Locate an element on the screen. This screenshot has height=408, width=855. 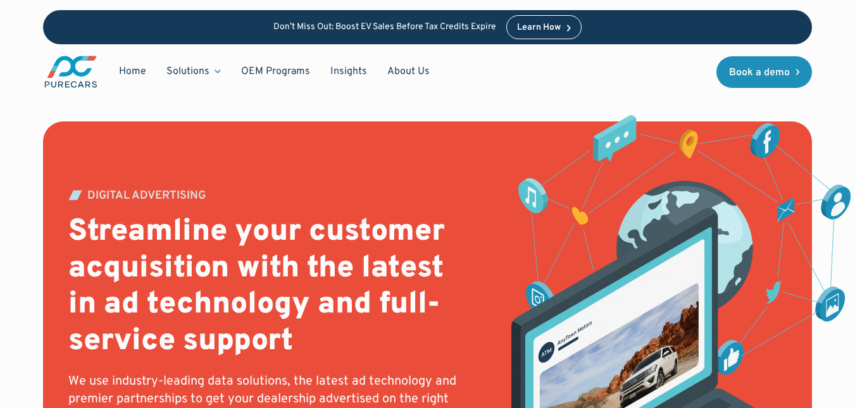
a: OEM Programs is located at coordinates (275, 72).